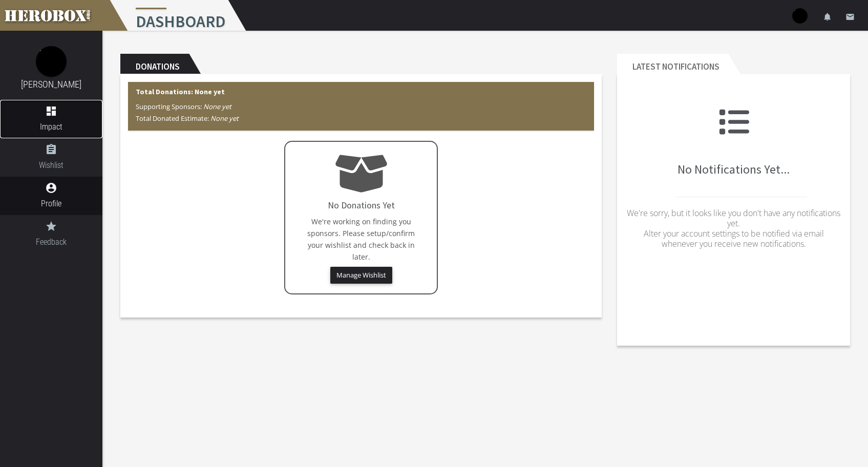 The image size is (868, 467). I want to click on button: Manage Wishlist, so click(361, 275).